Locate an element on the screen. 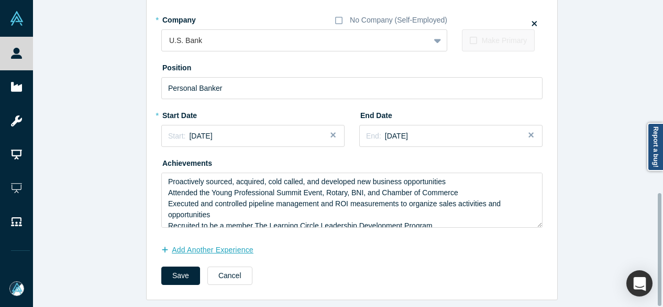 The height and width of the screenshot is (307, 663). button: Cancel is located at coordinates (230, 275).